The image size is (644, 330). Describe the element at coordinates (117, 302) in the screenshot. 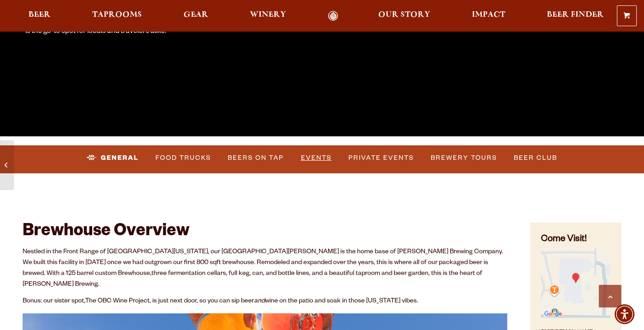

I see `a: The OBC Wine Project` at that location.